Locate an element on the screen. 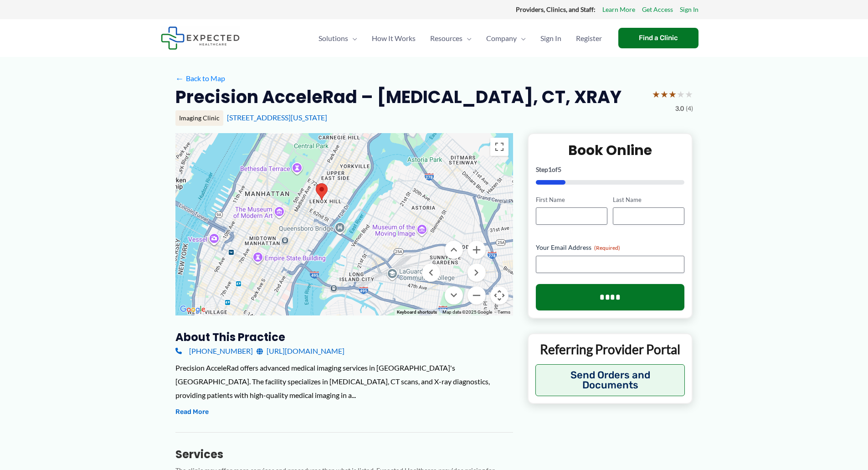  button: Send Orders and Documents is located at coordinates (610, 380).